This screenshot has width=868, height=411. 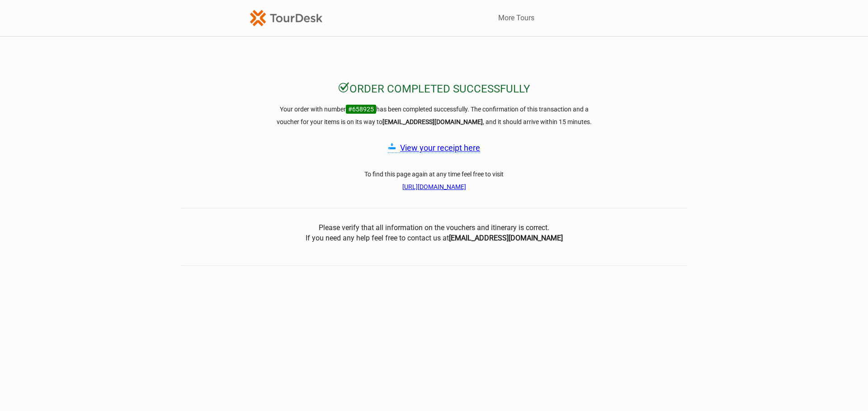 What do you see at coordinates (434, 233) in the screenshot?
I see `center: Please verify that all information on the vouchers and itinerary is correct. If you need any help...` at bounding box center [434, 233].